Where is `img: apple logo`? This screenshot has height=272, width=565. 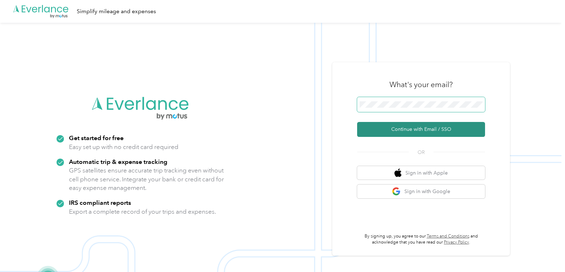 img: apple logo is located at coordinates (398, 173).